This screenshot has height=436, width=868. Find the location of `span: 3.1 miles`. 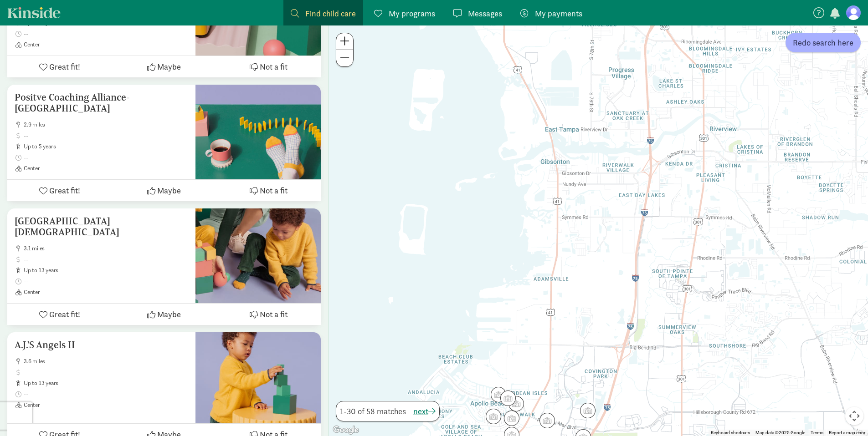

span: 3.1 miles is located at coordinates (106, 249).